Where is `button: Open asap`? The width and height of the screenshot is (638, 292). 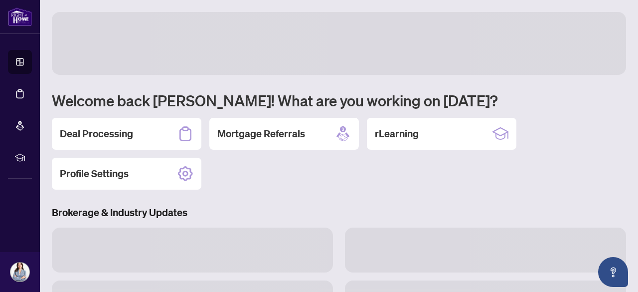
button: Open asap is located at coordinates (613, 272).